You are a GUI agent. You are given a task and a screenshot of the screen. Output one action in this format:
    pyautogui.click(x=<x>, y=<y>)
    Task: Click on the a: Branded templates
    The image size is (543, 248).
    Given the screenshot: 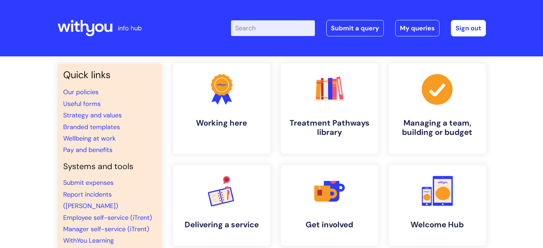 What is the action you would take?
    pyautogui.click(x=91, y=127)
    